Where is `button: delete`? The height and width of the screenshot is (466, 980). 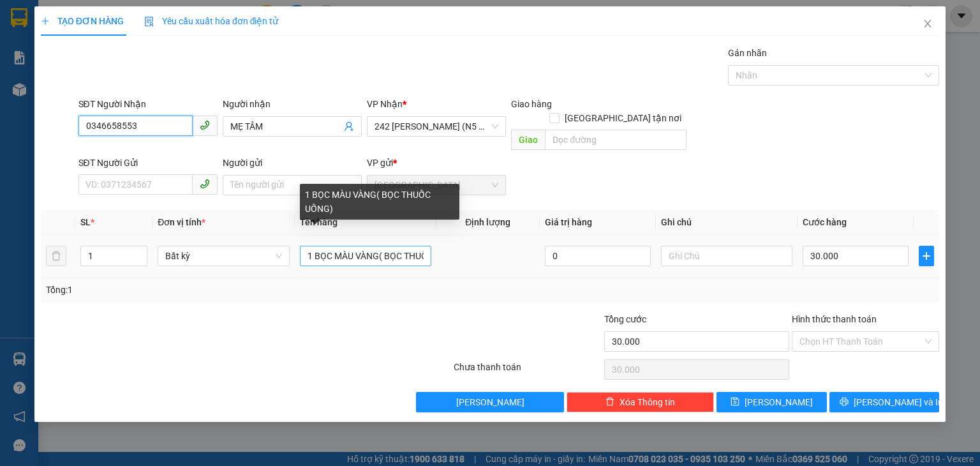
button: delete is located at coordinates (56, 256).